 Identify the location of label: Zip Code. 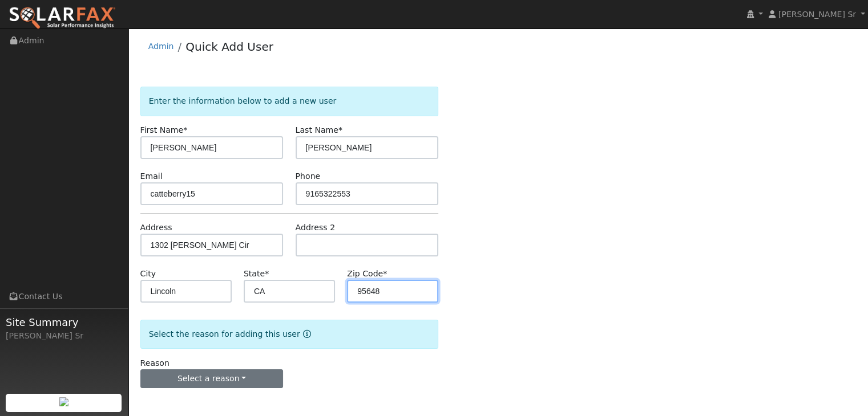
(367, 273).